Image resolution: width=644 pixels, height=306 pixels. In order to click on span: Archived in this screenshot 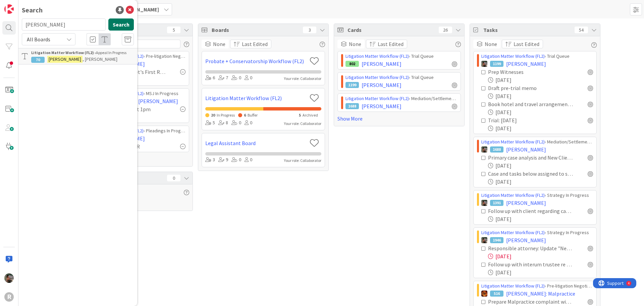, I will do `click(310, 115)`.